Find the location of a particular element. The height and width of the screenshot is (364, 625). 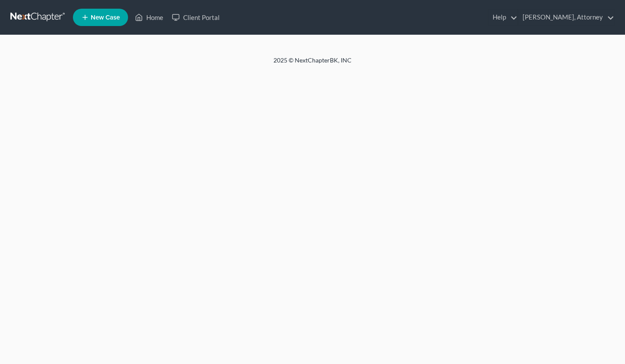

a: Help is located at coordinates (503, 17).